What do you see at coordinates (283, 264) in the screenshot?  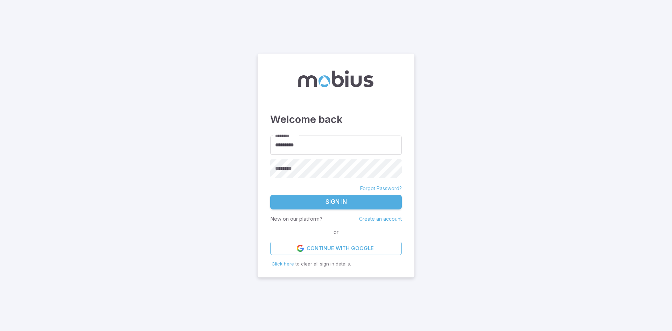 I see `span: Click here` at bounding box center [283, 264].